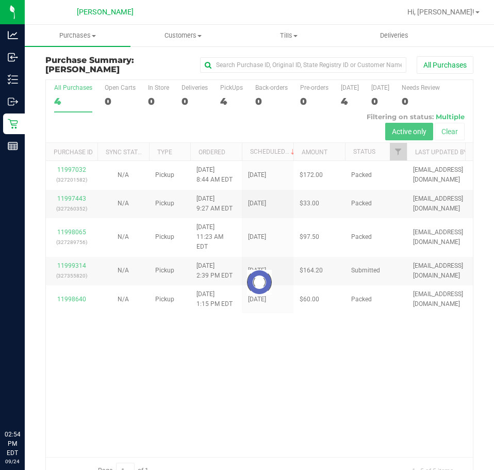 Image resolution: width=494 pixels, height=470 pixels. Describe the element at coordinates (117, 65) in the screenshot. I see `h3: Purchase Summary:` at that location.